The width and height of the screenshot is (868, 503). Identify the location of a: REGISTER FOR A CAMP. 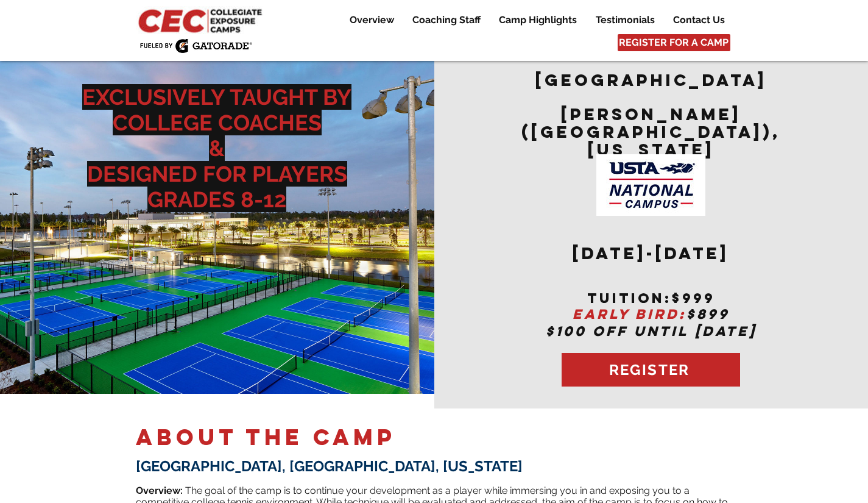
(674, 43).